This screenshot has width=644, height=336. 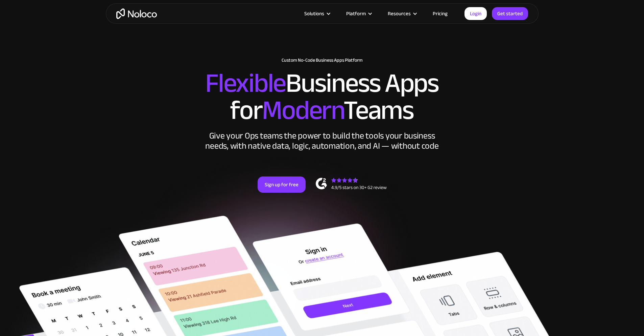 I want to click on a: Sign up for free, so click(x=281, y=185).